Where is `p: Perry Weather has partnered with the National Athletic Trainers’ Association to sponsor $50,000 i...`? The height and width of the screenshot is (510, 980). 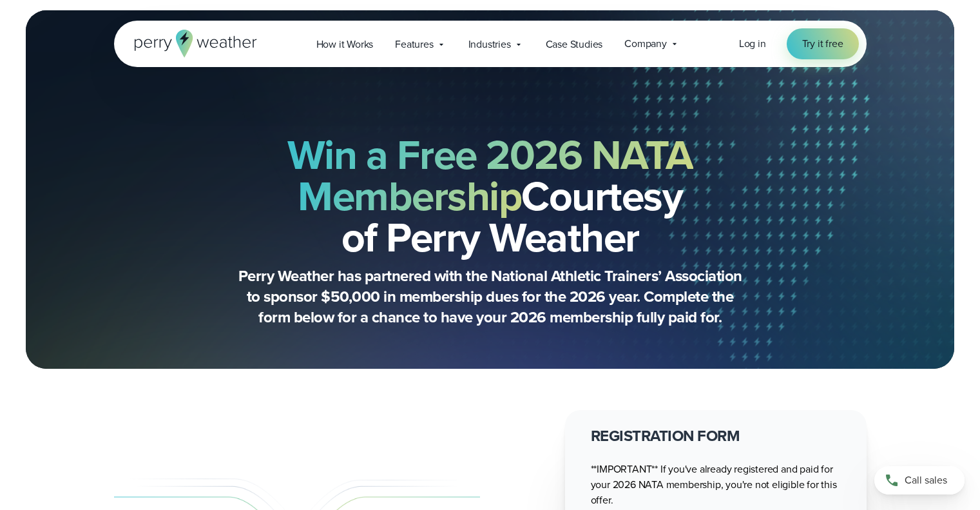 p: Perry Weather has partnered with the National Athletic Trainers’ Association to sponsor $50,000 i... is located at coordinates (490, 296).